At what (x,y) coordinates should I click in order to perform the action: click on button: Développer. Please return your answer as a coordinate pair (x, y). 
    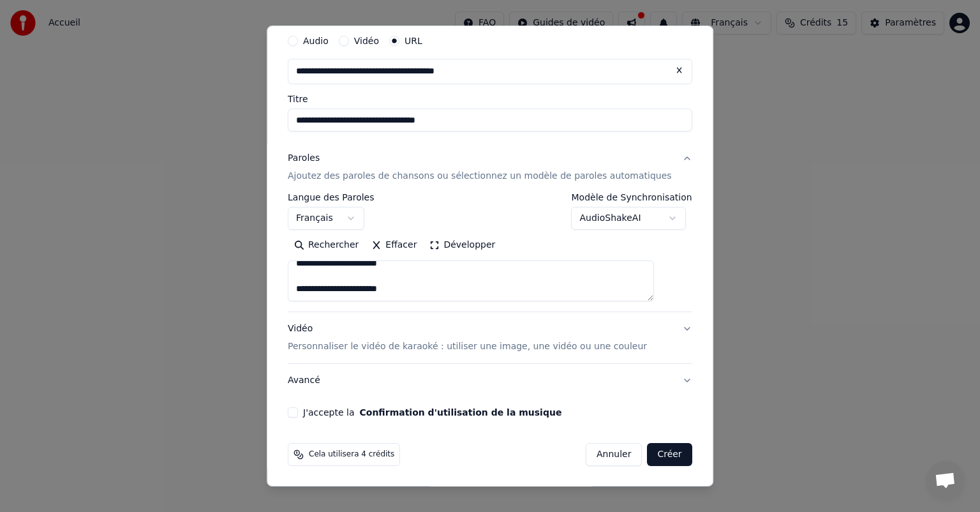
    Looking at the image, I should click on (462, 245).